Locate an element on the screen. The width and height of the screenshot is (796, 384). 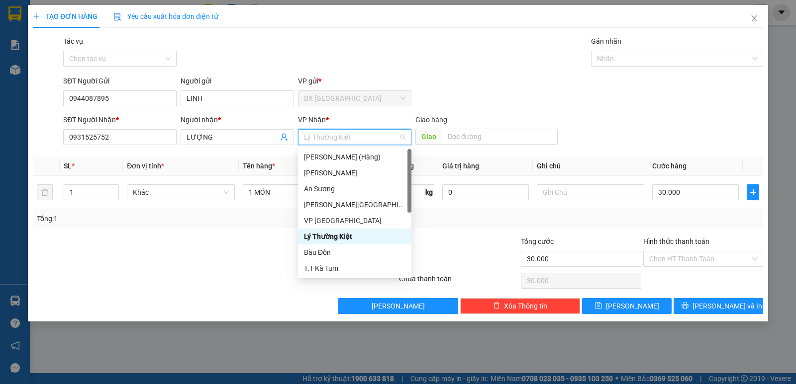
span: printer is located at coordinates (685, 306).